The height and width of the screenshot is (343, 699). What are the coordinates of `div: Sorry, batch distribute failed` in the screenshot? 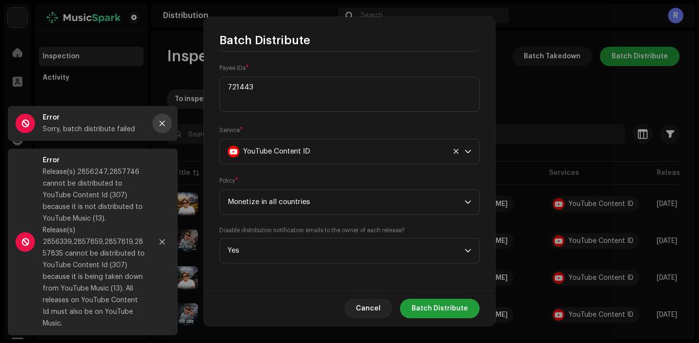 It's located at (94, 129).